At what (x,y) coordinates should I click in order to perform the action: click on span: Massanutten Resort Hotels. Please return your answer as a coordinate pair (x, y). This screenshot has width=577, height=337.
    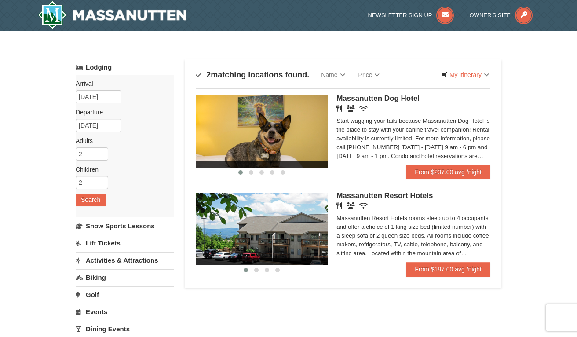
    Looking at the image, I should click on (384, 195).